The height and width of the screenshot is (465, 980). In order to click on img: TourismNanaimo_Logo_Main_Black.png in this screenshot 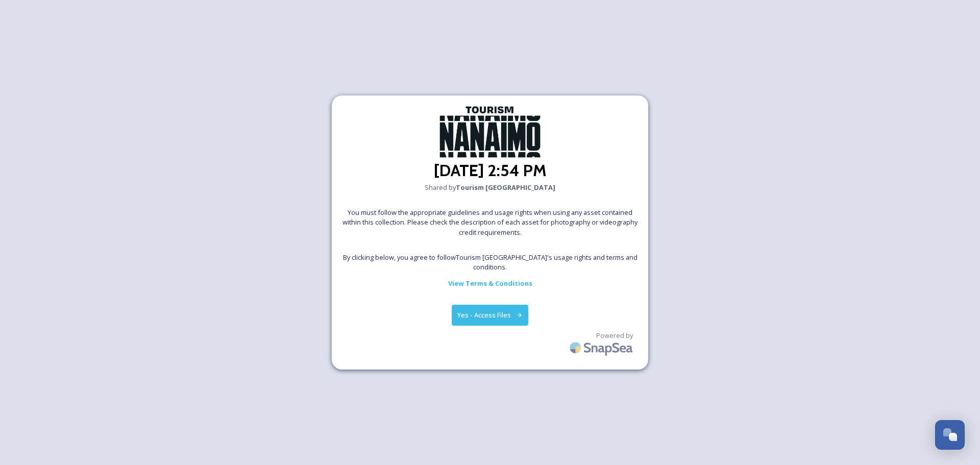, I will do `click(490, 132)`.